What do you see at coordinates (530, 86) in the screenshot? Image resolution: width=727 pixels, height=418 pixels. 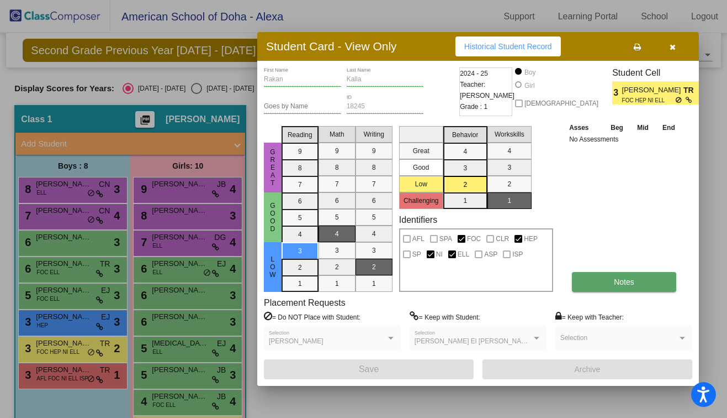 I see `div: Girl` at bounding box center [530, 86].